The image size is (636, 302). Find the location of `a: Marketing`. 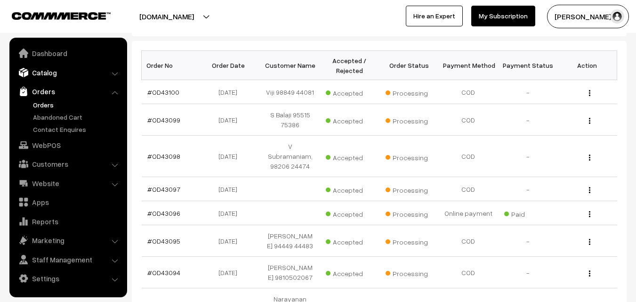

a: Marketing is located at coordinates (68, 240).